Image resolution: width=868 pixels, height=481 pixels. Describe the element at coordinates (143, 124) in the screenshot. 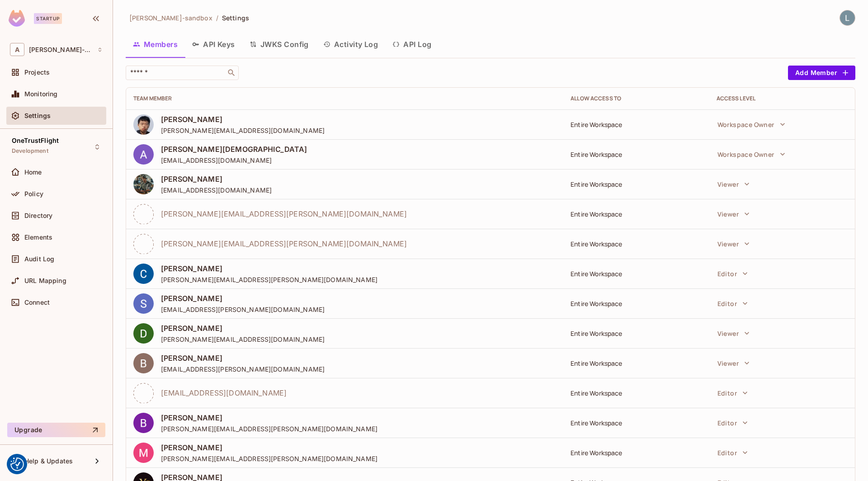

I see `img: ACg8ocJ5FGrv6fnxEszK7ezIzoQeX_w_LgzsZS1qagB_rutwSTIEdIY=s96-c` at that location.